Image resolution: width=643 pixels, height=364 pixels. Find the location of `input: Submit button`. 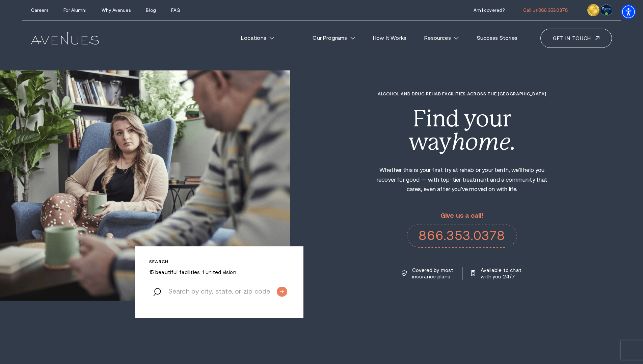

input: Submit button is located at coordinates (282, 292).